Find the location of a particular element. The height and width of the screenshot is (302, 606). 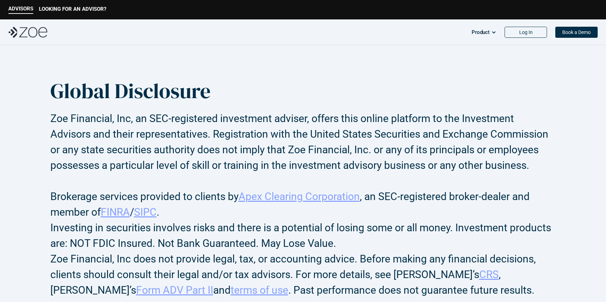

a: Book a Demo is located at coordinates (576, 32).